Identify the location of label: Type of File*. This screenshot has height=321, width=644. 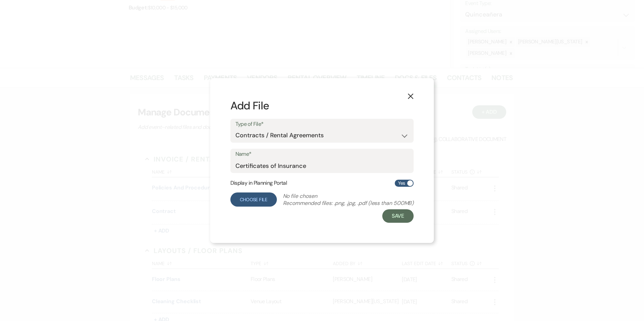
(322, 124).